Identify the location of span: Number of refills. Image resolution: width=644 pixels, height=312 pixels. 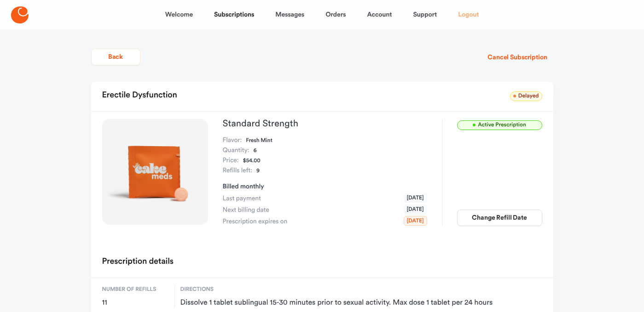
(135, 290).